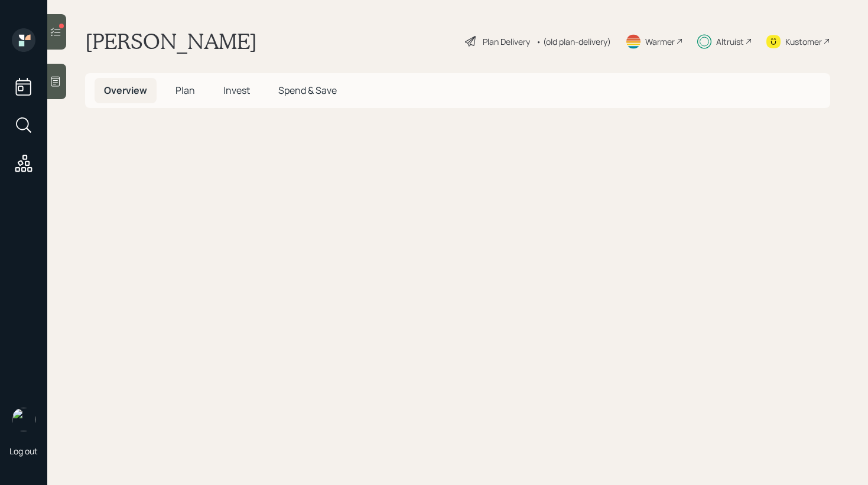 This screenshot has height=485, width=868. I want to click on div: Log out, so click(23, 451).